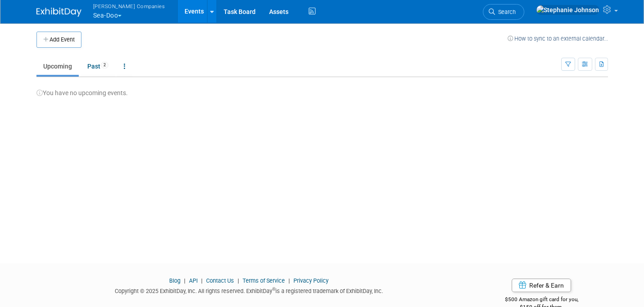 This screenshot has width=644, height=307. Describe the element at coordinates (541, 285) in the screenshot. I see `a: Refer & Earn` at that location.